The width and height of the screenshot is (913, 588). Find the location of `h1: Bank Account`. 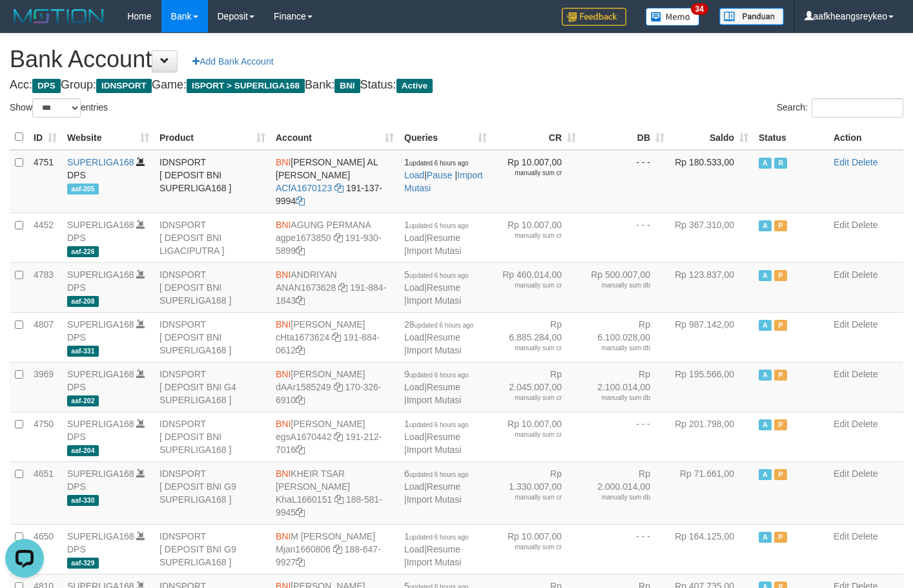

h1: Bank Account is located at coordinates (457, 59).